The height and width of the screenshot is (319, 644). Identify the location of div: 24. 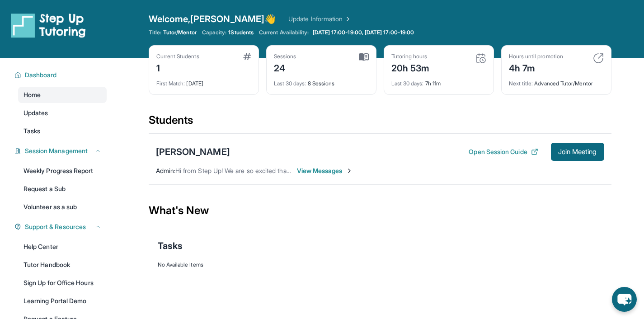
(285, 67).